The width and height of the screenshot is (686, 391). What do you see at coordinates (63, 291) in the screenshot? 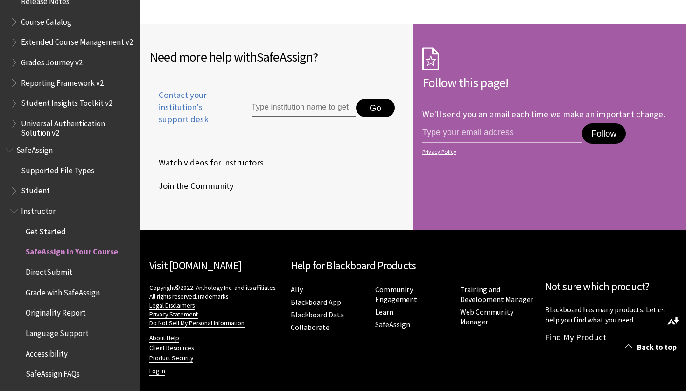
I see `span: Grade with SafeAssign` at bounding box center [63, 291].